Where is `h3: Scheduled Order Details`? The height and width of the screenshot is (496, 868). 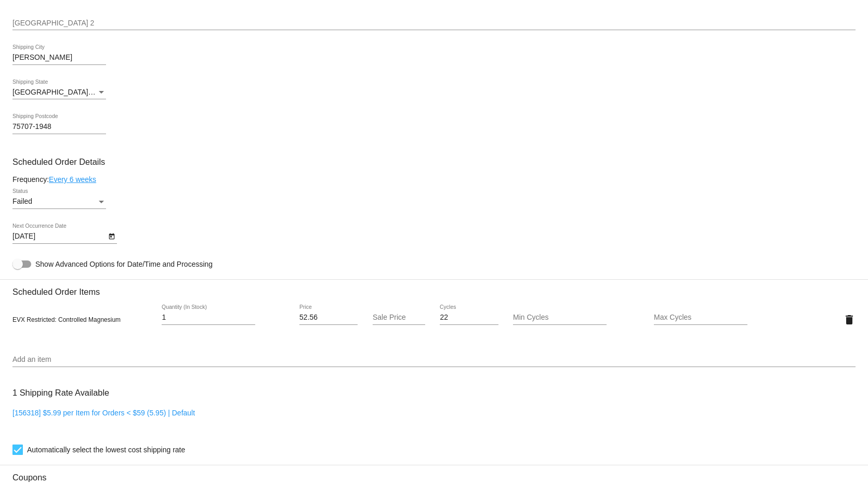
h3: Scheduled Order Details is located at coordinates (434, 162).